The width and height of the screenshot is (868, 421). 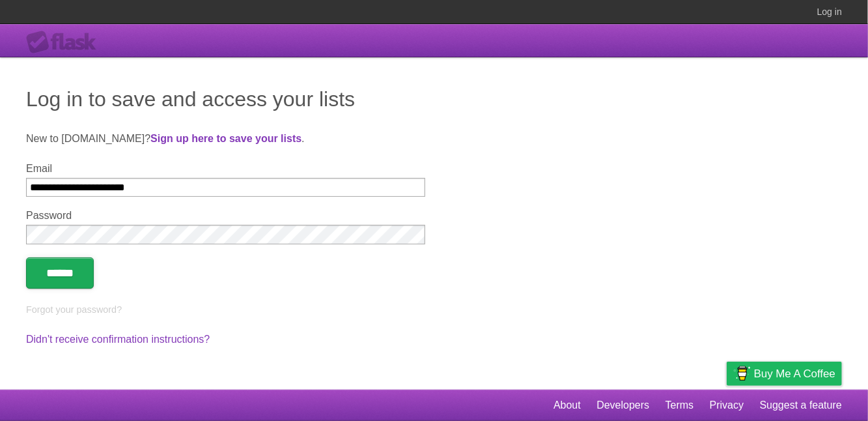 What do you see at coordinates (226, 138) in the screenshot?
I see `a: Sign up here to save your lists` at bounding box center [226, 138].